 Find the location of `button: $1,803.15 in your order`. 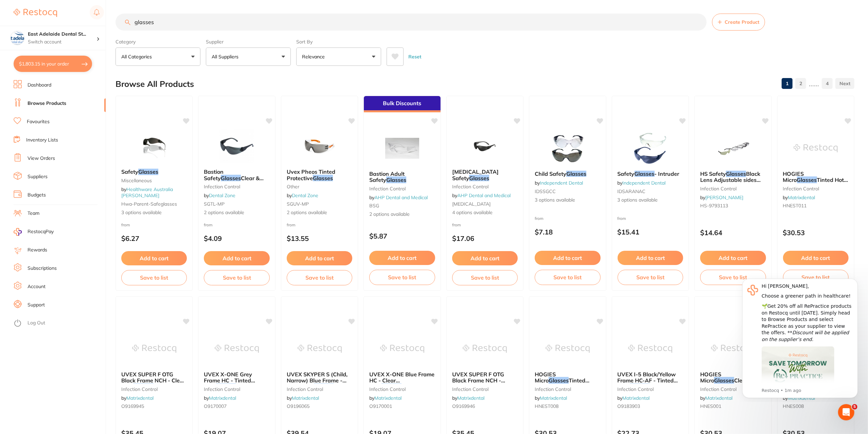

button: $1,803.15 in your order is located at coordinates (53, 64).